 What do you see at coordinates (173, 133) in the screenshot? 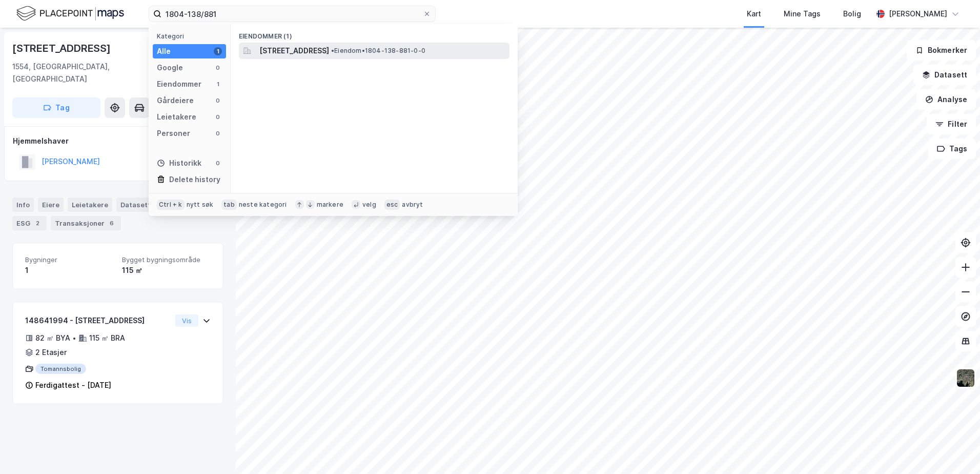
I see `div: Personer` at bounding box center [173, 133].